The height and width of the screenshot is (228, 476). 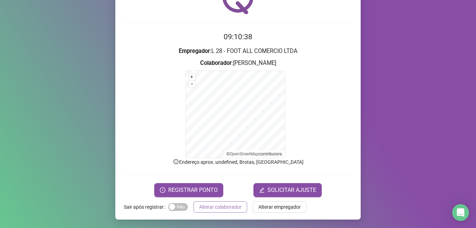 I want to click on div: Open Intercom Messenger, so click(x=461, y=213).